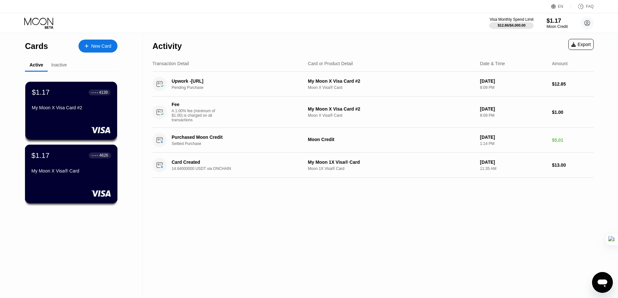  What do you see at coordinates (573, 140) in the screenshot?
I see `div: $5.01` at bounding box center [573, 140].